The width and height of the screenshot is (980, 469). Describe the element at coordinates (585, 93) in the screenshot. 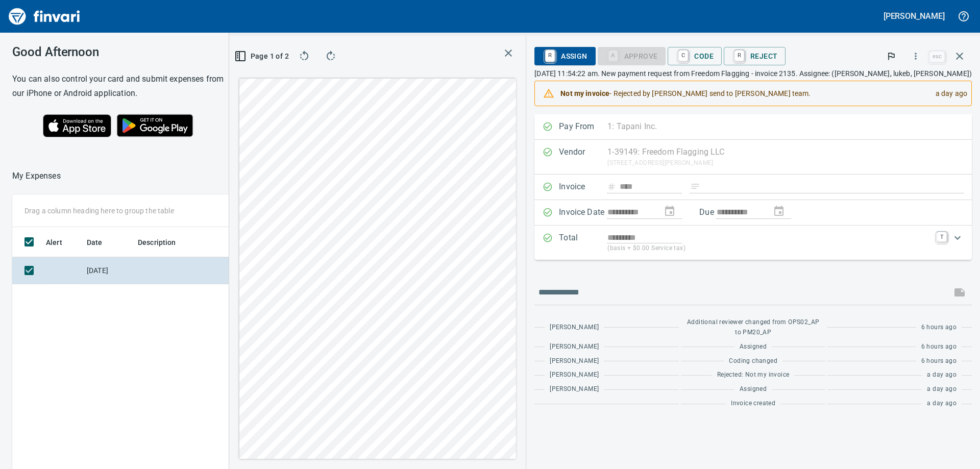

I see `strong: Not my invoice` at that location.